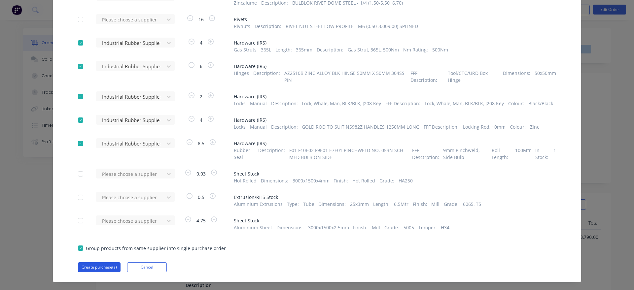  What do you see at coordinates (201, 143) in the screenshot?
I see `span: 8.5` at bounding box center [201, 143].